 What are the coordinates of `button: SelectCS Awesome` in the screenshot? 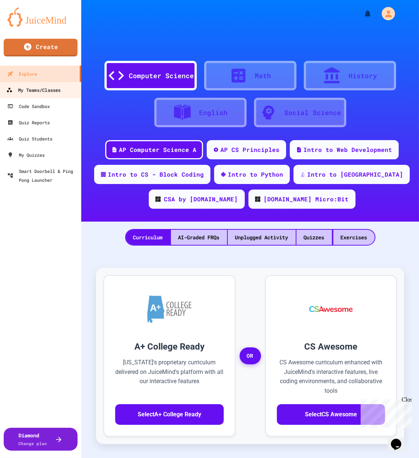 It's located at (331, 415).